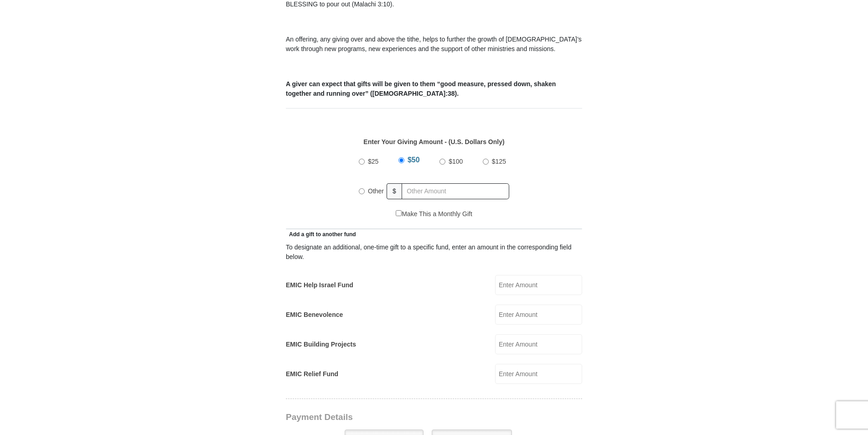 The height and width of the screenshot is (435, 868). I want to click on label: EMIC Relief Fund, so click(312, 374).